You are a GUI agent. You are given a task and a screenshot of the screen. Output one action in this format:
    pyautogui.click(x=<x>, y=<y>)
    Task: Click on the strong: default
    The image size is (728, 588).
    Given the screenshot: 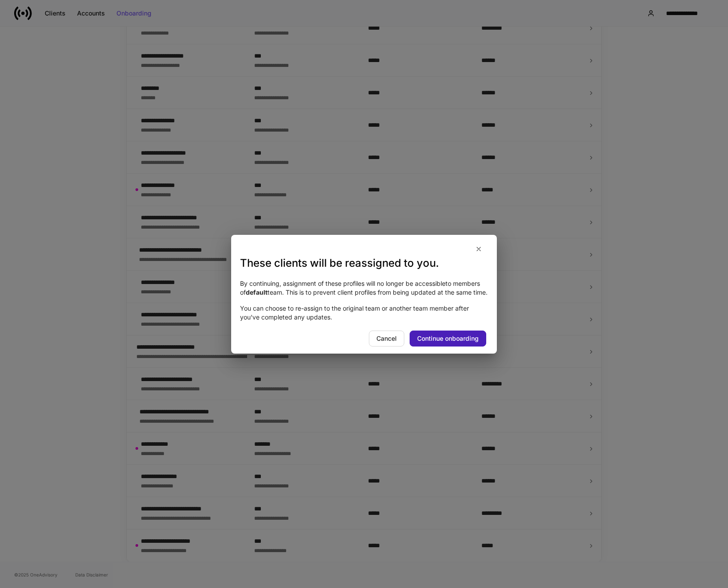 What is the action you would take?
    pyautogui.click(x=256, y=292)
    